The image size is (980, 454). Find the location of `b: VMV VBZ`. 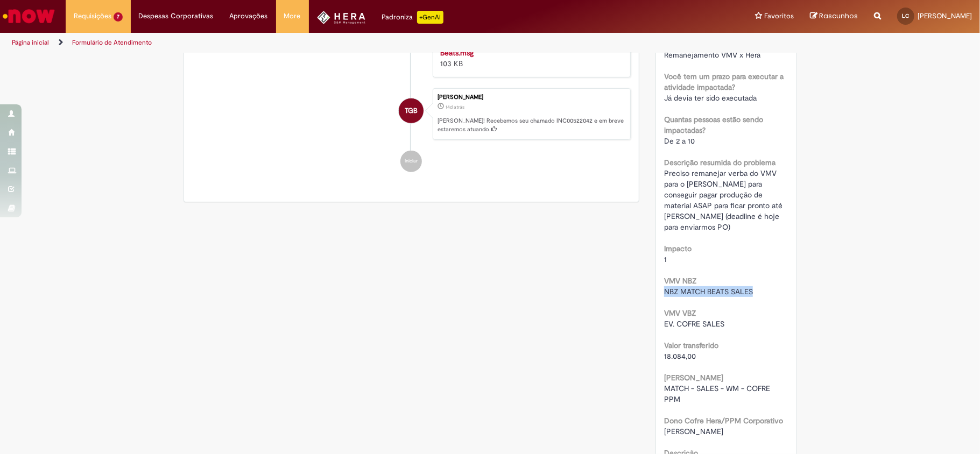

b: VMV VBZ is located at coordinates (679, 313).